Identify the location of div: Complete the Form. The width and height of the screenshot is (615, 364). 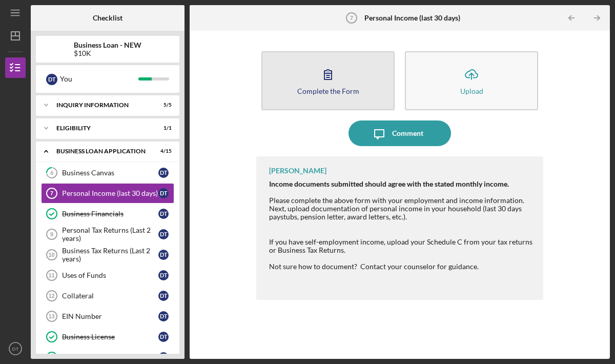
(328, 91).